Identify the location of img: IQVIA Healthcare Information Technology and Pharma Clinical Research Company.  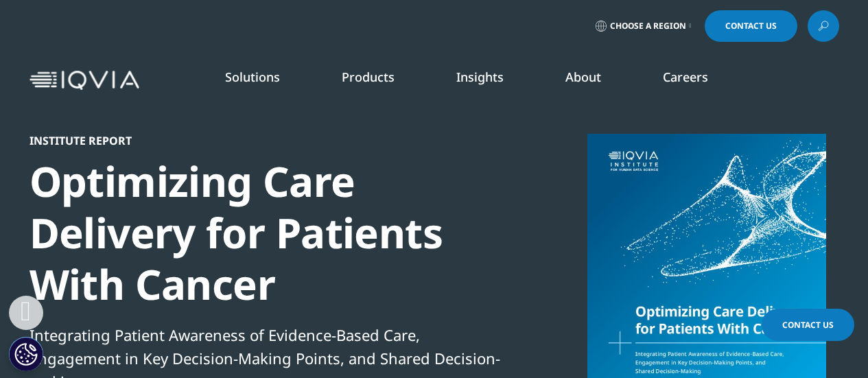
(85, 80).